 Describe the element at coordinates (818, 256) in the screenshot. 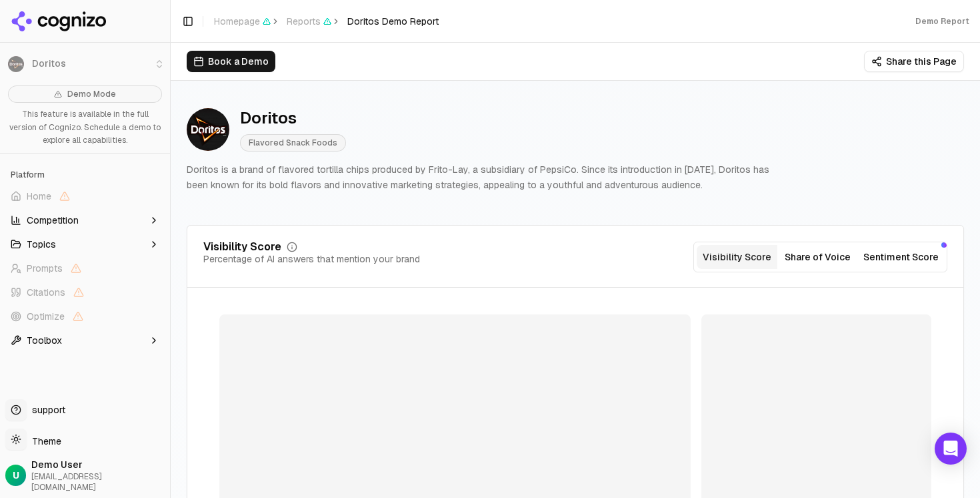

I see `button: Share of Voice` at that location.